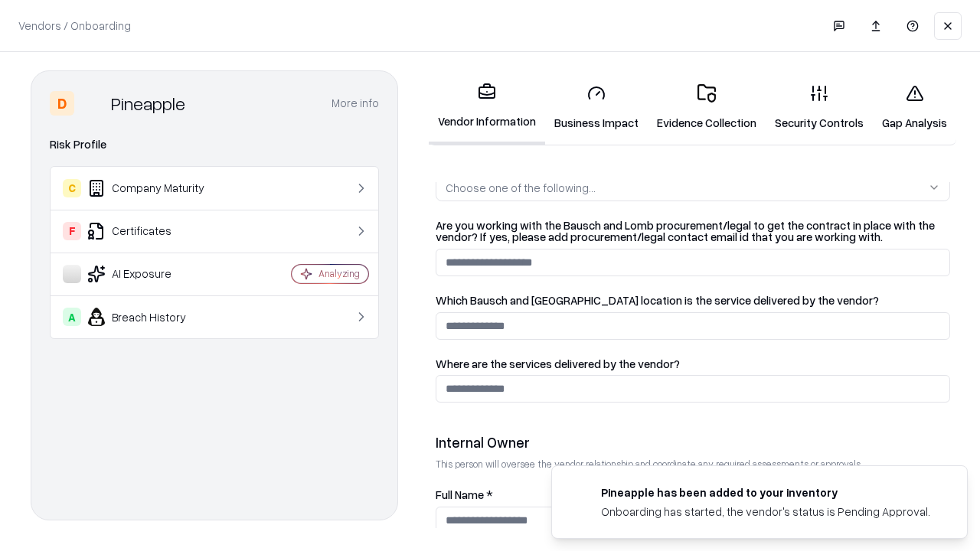  I want to click on div: Choose one of the following..., so click(520, 187).